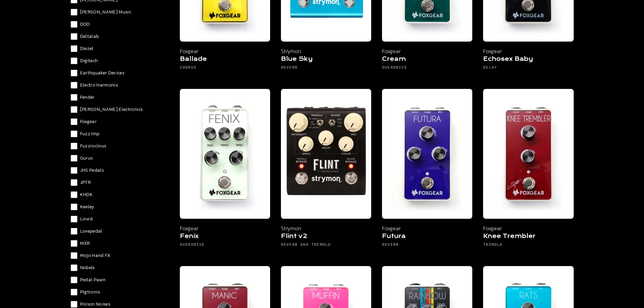 The image size is (644, 308). Describe the element at coordinates (88, 122) in the screenshot. I see `span: Foxgear` at that location.